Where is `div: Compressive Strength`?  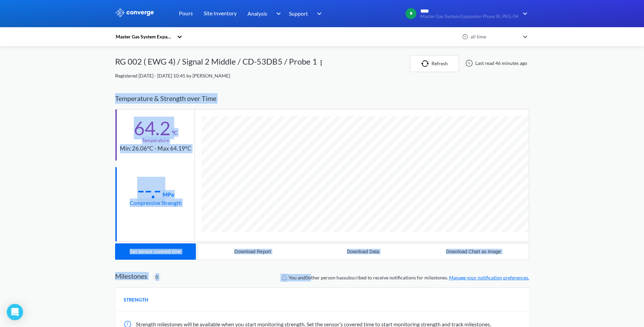
div: Compressive Strength is located at coordinates (156, 203).